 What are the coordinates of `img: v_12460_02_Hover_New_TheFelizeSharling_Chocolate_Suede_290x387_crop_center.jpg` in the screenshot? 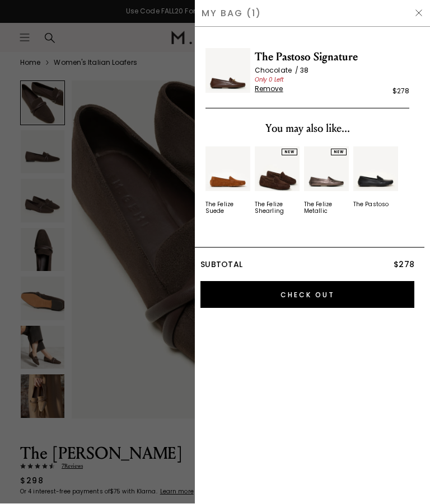 It's located at (277, 169).